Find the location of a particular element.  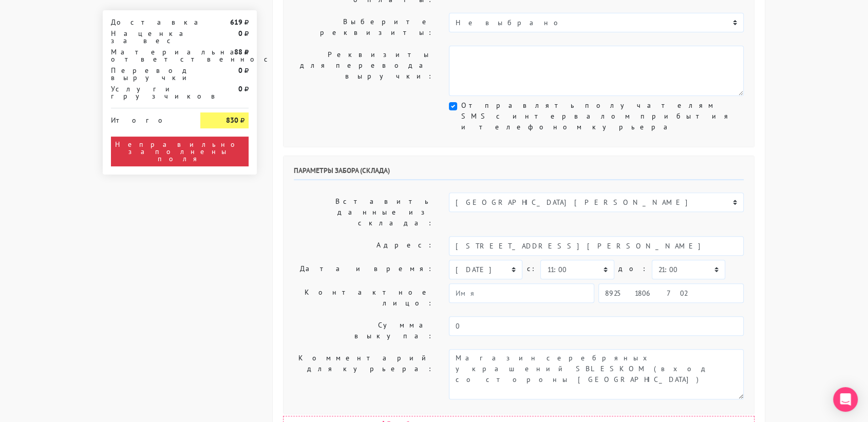

label: c: is located at coordinates (531, 268).